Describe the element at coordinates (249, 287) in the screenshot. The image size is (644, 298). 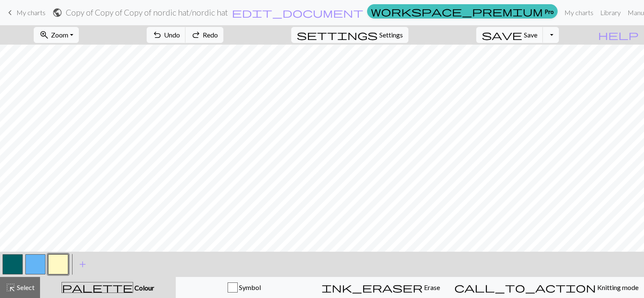
I see `span: Symbol` at that location.